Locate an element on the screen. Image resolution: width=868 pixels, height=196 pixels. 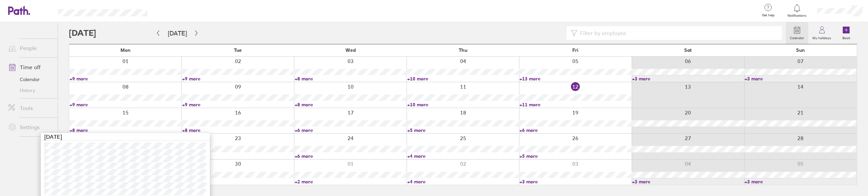
a: +11 more is located at coordinates (575, 105).